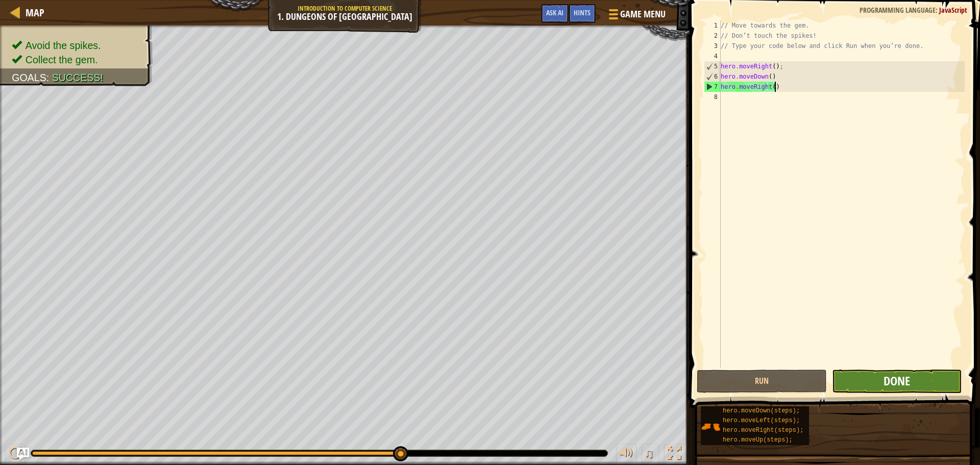 The image size is (980, 465). I want to click on span: Collect the gem., so click(62, 60).